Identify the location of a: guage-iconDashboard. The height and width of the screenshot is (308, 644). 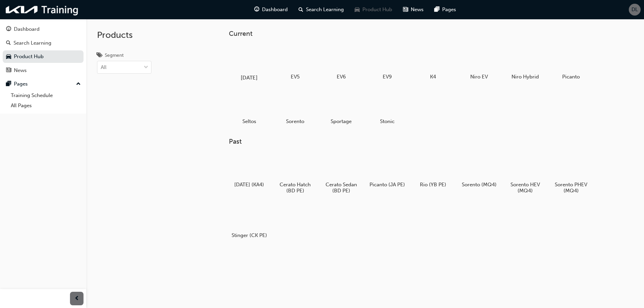
(271, 9).